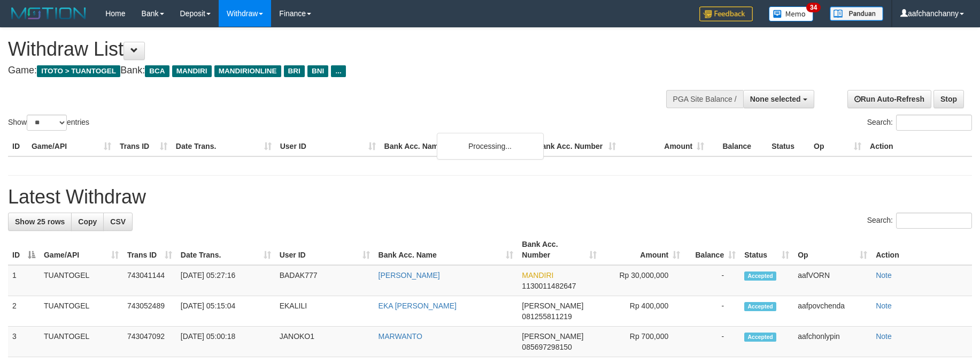 The image size is (980, 362). I want to click on th: Balance, so click(738, 146).